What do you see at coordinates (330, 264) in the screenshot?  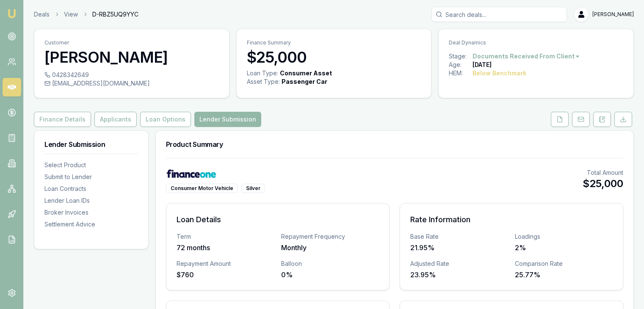 I see `div: Balloon` at bounding box center [330, 264].